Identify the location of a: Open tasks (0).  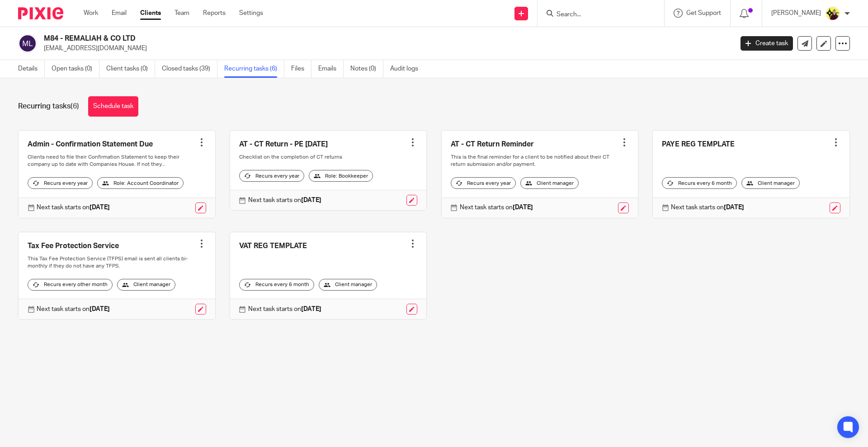
(75, 69).